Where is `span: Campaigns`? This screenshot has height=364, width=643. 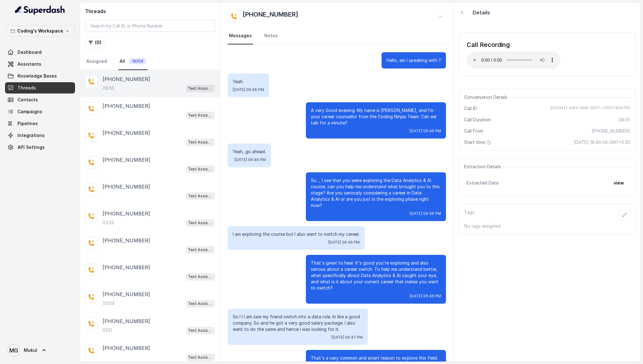
span: Campaigns is located at coordinates (30, 112).